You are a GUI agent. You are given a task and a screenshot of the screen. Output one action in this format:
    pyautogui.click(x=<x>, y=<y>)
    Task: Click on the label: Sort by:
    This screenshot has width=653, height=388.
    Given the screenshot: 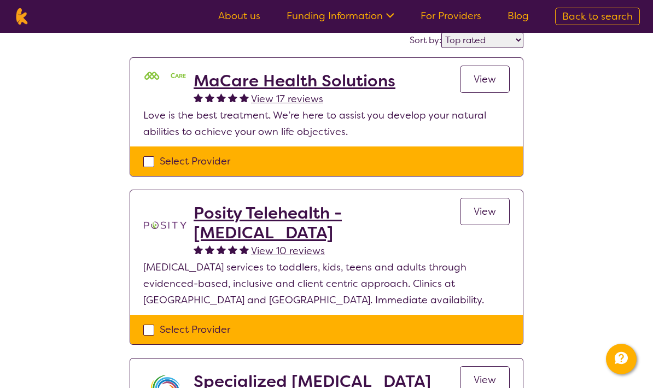 What is the action you would take?
    pyautogui.click(x=425, y=40)
    